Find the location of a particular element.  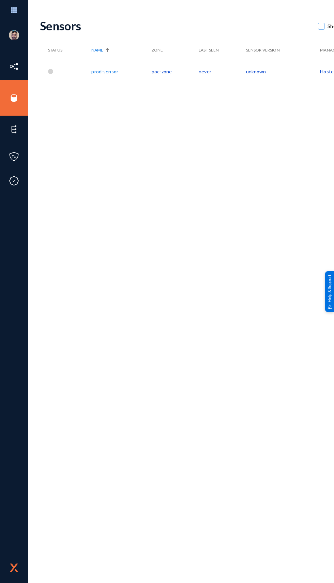

a: prod-sensor is located at coordinates (105, 71).